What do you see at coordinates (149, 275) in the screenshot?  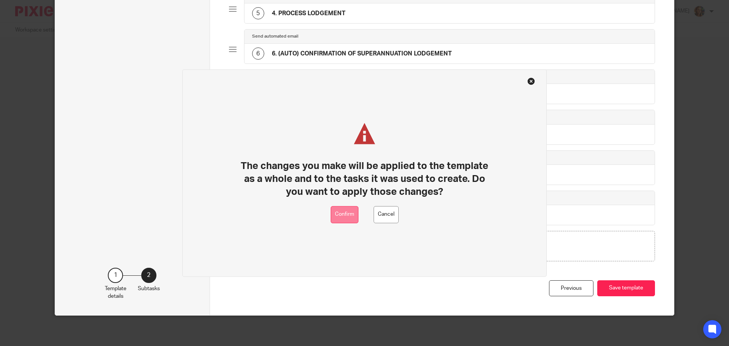 I see `div: 2` at bounding box center [149, 275].